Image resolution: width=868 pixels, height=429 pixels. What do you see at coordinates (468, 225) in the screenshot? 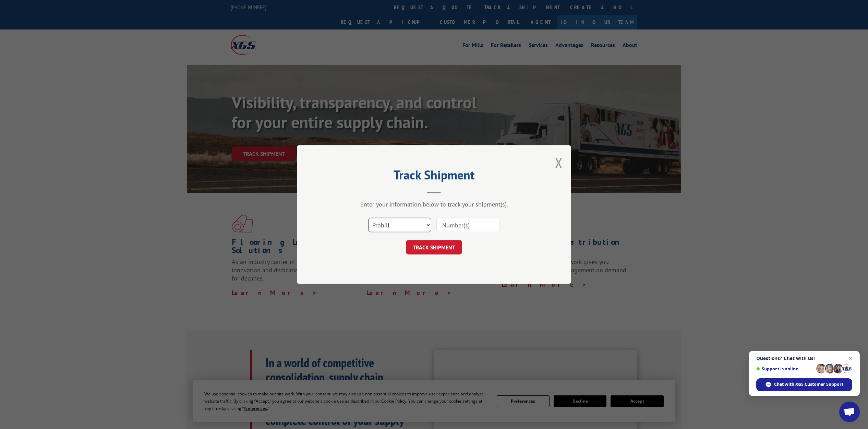
I see `input: Number(s)` at bounding box center [468, 225].